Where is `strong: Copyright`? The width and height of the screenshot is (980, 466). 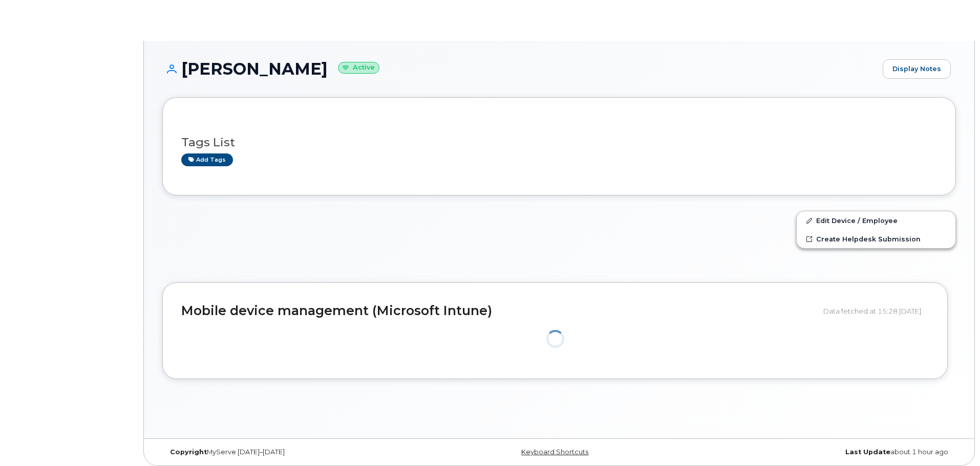 strong: Copyright is located at coordinates (188, 452).